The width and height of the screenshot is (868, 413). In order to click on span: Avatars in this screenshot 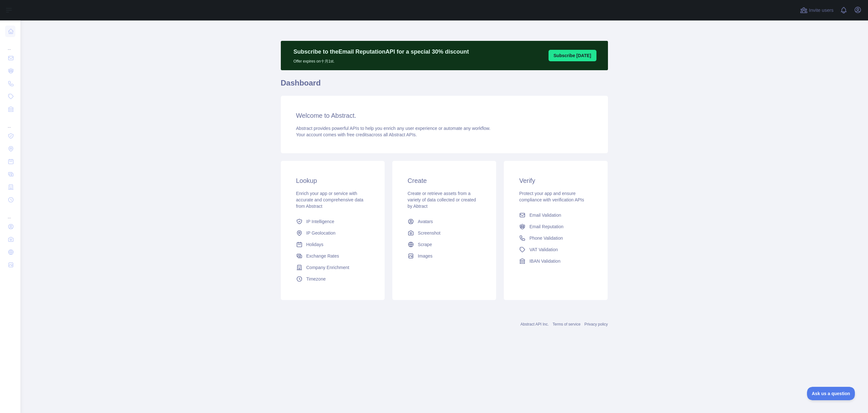, I will do `click(425, 221)`.